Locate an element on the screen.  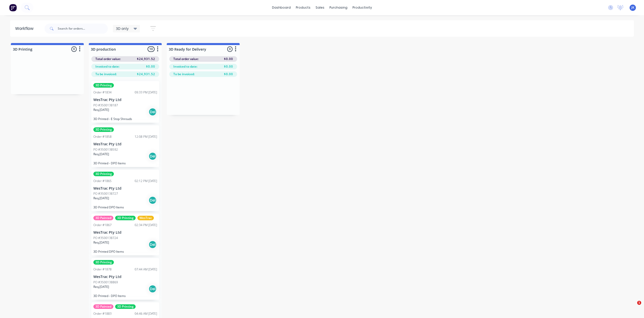
p: PO #3500138724 is located at coordinates (105, 238).